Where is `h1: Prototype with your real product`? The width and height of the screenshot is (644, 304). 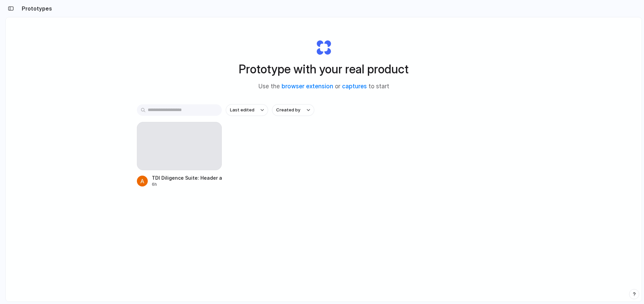
h1: Prototype with your real product is located at coordinates (324, 69).